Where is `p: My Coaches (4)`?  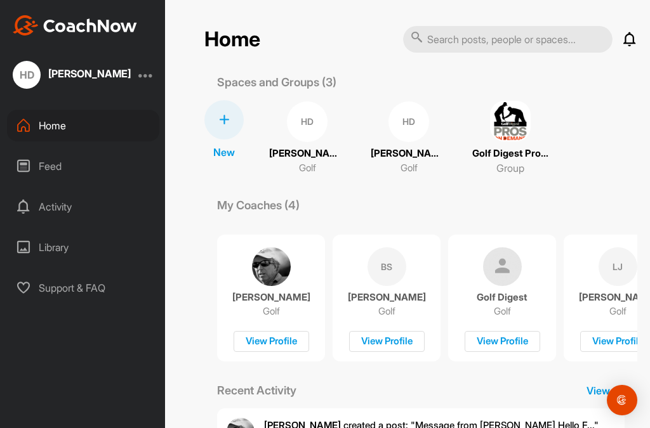
p: My Coaches (4) is located at coordinates (258, 205).